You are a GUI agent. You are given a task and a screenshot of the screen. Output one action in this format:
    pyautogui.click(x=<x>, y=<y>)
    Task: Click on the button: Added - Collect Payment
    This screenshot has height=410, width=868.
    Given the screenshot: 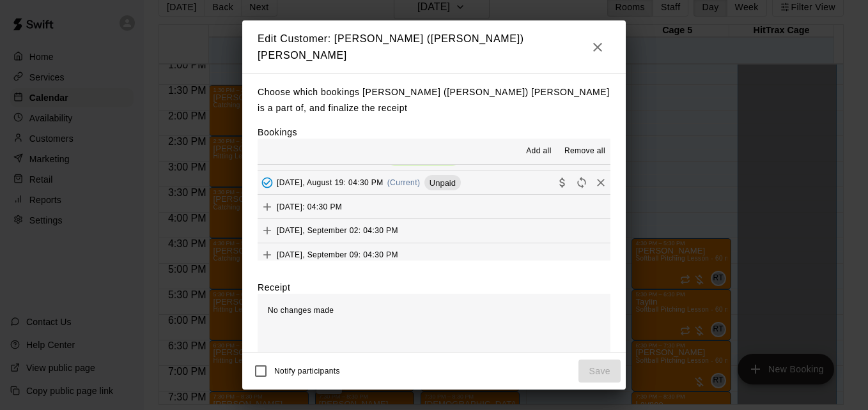 What is the action you would take?
    pyautogui.click(x=267, y=182)
    